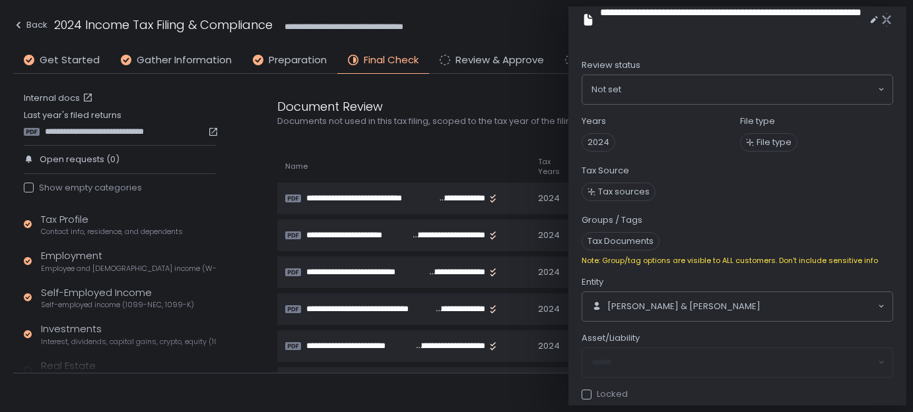  I want to click on span: Final Check, so click(391, 60).